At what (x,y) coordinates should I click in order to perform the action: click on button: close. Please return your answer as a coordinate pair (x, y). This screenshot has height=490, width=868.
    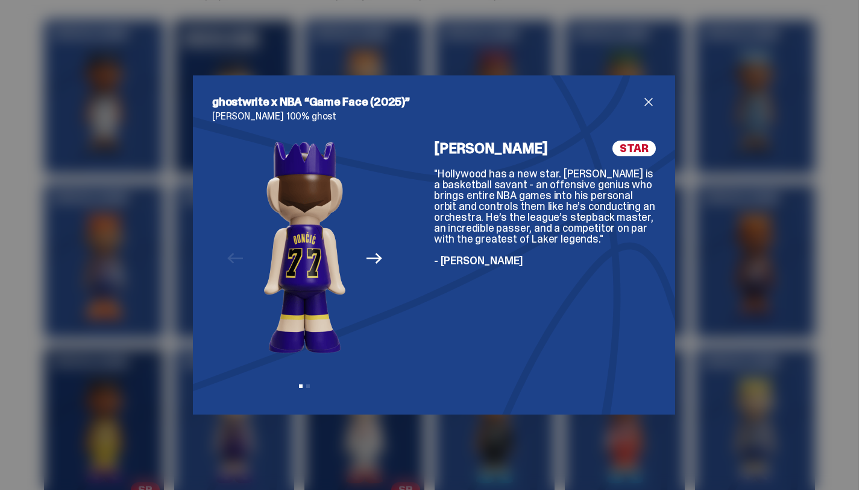
    Looking at the image, I should click on (648, 102).